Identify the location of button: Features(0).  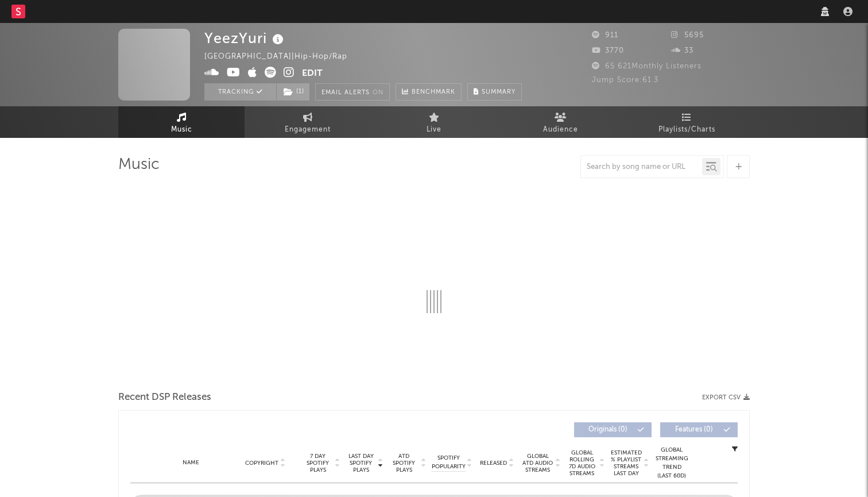
(698, 429).